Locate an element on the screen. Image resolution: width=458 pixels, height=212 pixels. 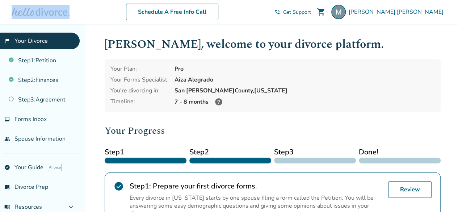
div: Your Plan: is located at coordinates (139, 69).